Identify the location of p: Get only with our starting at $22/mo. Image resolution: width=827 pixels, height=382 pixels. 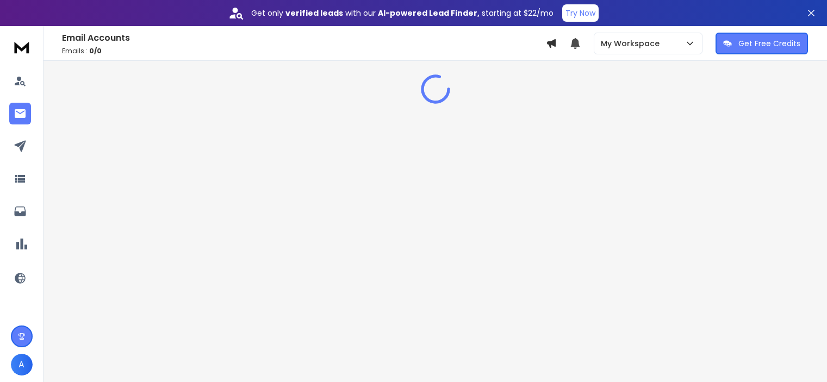
(402, 13).